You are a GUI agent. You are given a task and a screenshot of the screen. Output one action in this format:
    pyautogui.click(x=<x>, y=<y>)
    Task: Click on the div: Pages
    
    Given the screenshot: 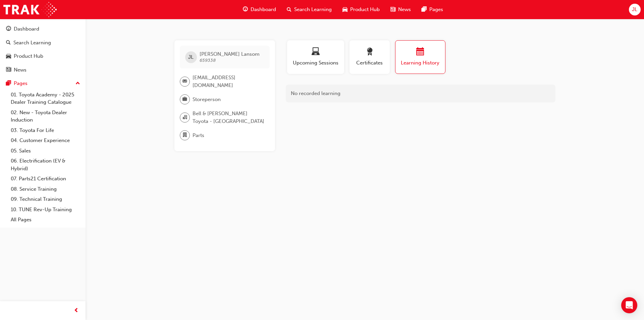 What is the action you would take?
    pyautogui.click(x=21, y=83)
    